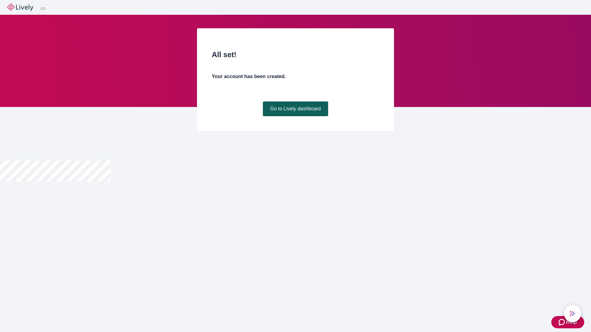  What do you see at coordinates (573, 314) in the screenshot?
I see `svg: Lively AI Assistant` at bounding box center [573, 314].